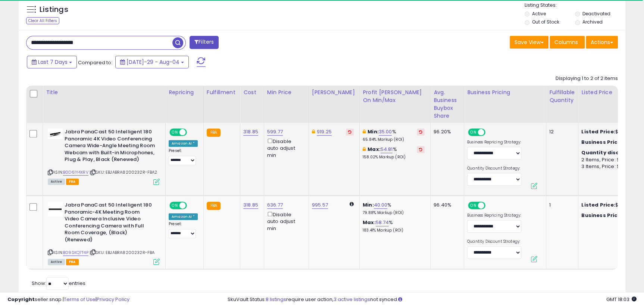  Describe the element at coordinates (598, 131) in the screenshot. I see `b: Listed Price:` at that location.